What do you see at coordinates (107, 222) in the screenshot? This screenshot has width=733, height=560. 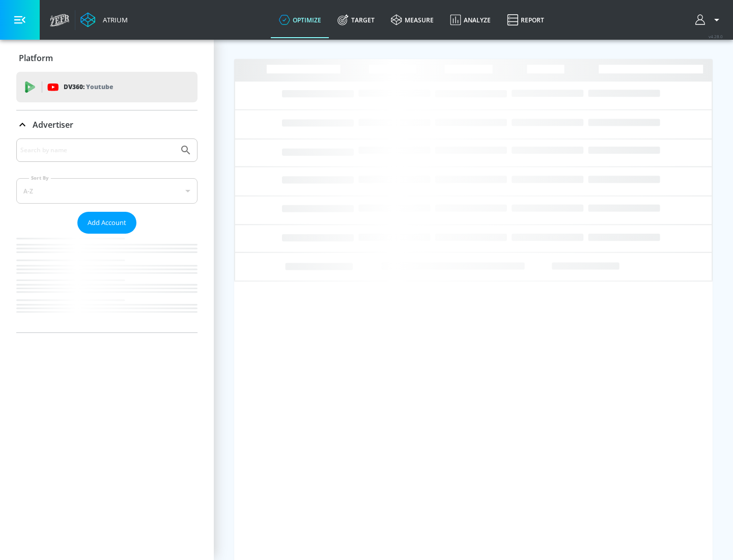 I see `button: Add Account` at bounding box center [107, 222].